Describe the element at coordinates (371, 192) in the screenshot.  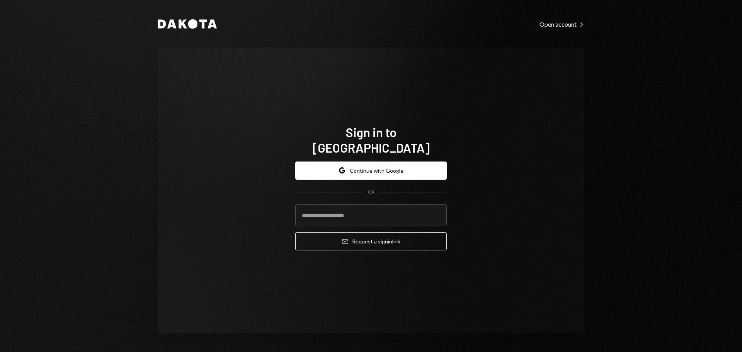
I see `div: OR` at that location.